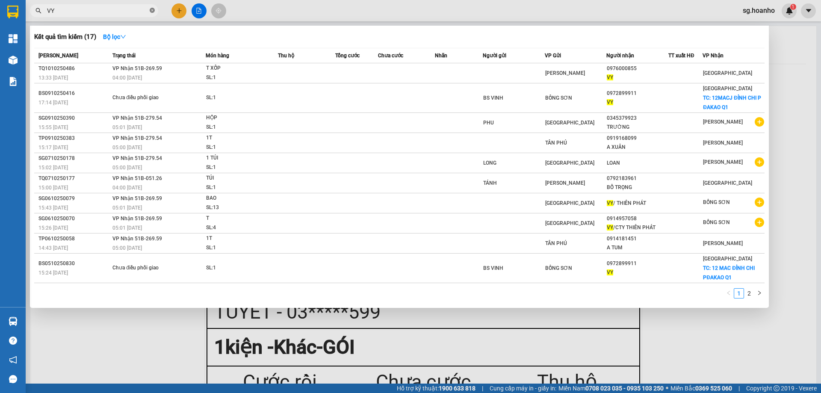 The image size is (821, 393). I want to click on div: TQ1010250486, so click(74, 68).